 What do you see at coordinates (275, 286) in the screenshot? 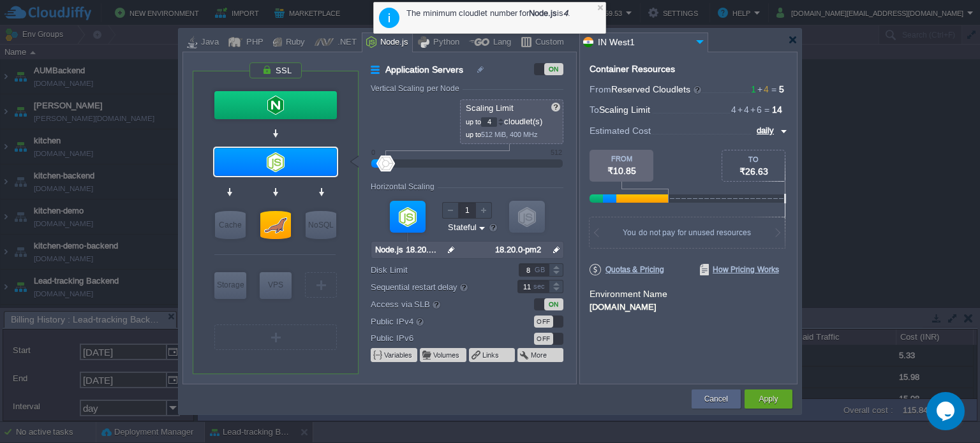
I see `div: Elastic VPS` at bounding box center [275, 286].